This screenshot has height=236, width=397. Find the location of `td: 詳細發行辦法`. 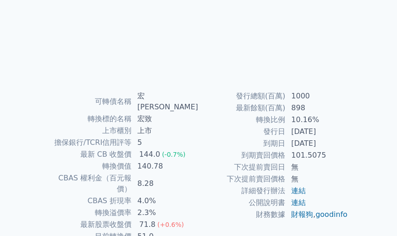

td: 詳細發行辦法 is located at coordinates (242, 191).